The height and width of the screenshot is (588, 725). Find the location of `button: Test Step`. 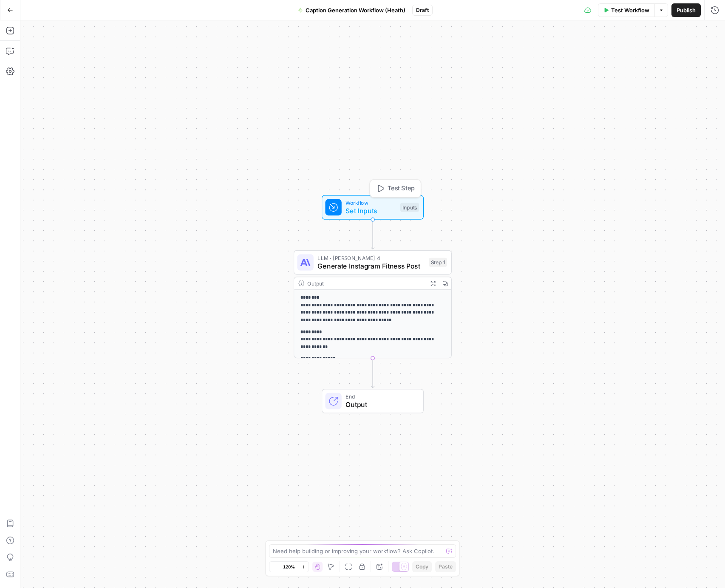

button: Test Step is located at coordinates (395, 188).